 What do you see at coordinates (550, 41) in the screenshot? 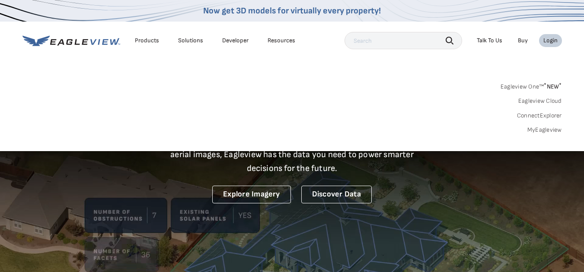
I see `div: Login` at bounding box center [550, 41].